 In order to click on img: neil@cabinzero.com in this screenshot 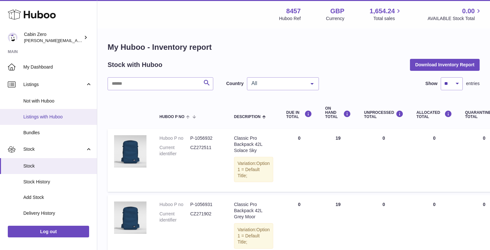, I will do `click(13, 38)`.